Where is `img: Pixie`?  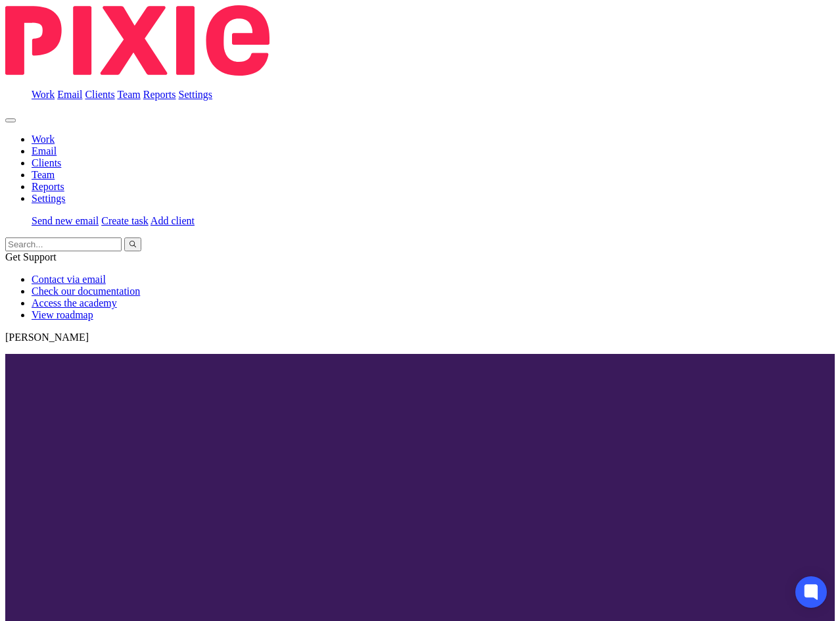 img: Pixie is located at coordinates (138, 40).